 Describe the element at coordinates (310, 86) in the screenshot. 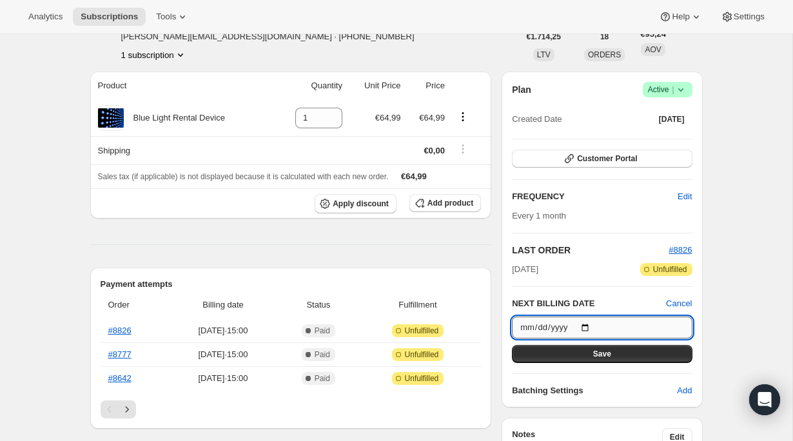

I see `th: Quantity` at that location.